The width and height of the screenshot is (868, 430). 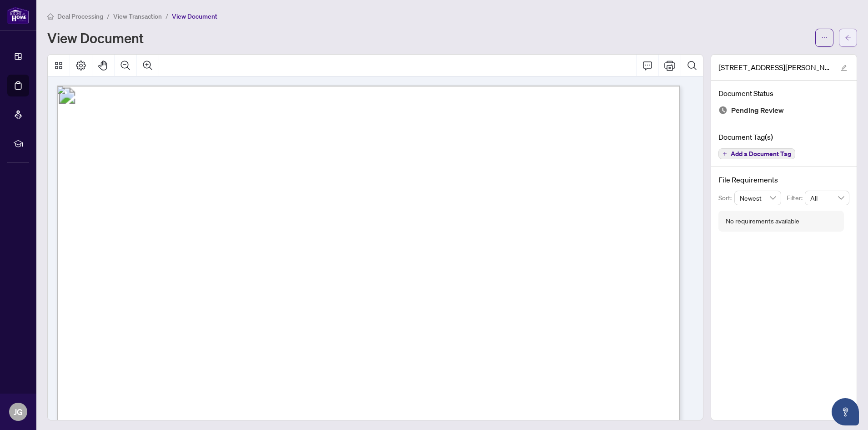 What do you see at coordinates (758, 198) in the screenshot?
I see `span: Newest` at bounding box center [758, 198].